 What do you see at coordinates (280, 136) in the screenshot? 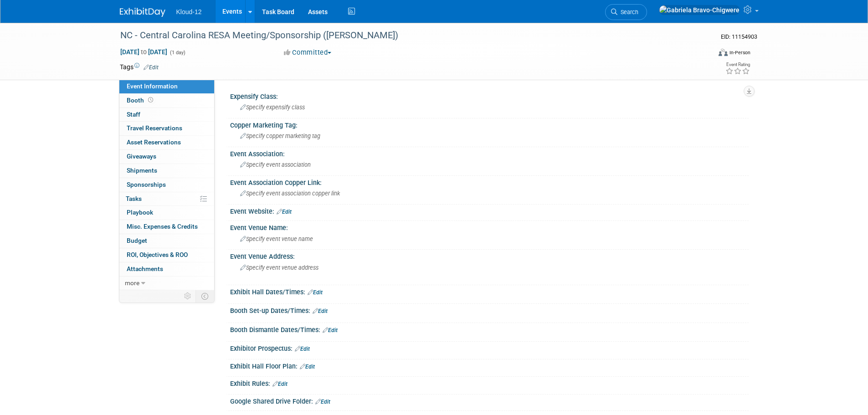
I see `span: Specify copper marketing tag` at bounding box center [280, 136].